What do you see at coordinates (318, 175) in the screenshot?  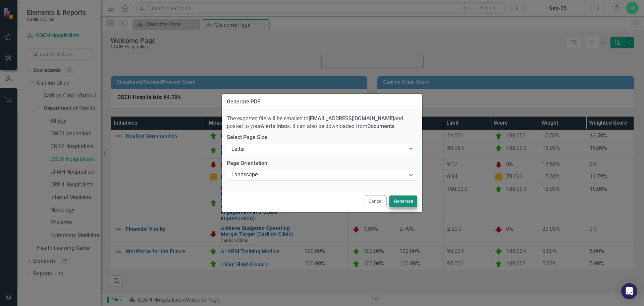 I see `div: Landscape` at bounding box center [318, 175].